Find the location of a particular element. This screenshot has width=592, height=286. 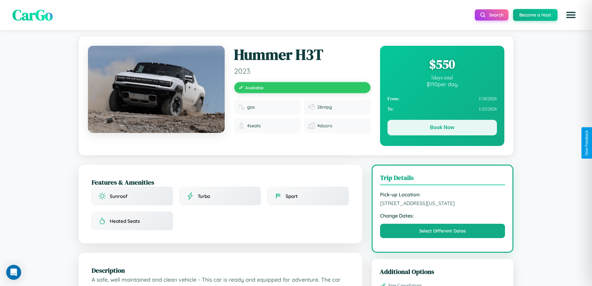

img: Doors is located at coordinates (312, 126).